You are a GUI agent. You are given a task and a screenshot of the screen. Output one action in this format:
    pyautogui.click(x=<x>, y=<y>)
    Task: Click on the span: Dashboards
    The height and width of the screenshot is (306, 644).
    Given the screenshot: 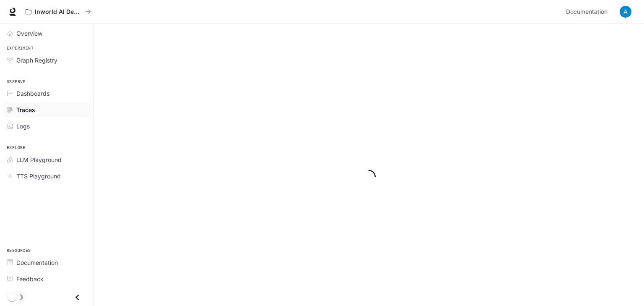 What is the action you would take?
    pyautogui.click(x=33, y=94)
    